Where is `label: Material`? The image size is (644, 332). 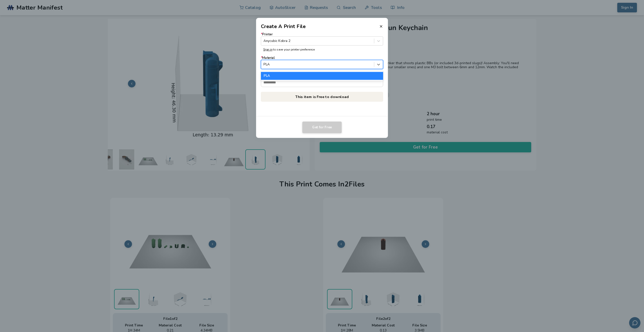
label: Material is located at coordinates (322, 62).